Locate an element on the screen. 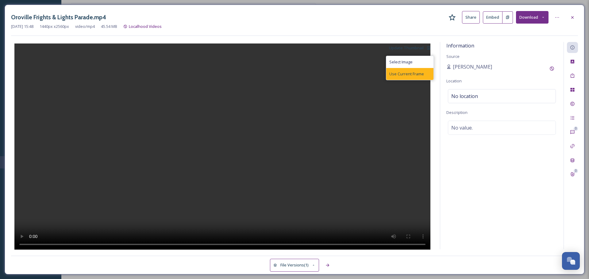  button: File Versions(1) is located at coordinates (294, 265).